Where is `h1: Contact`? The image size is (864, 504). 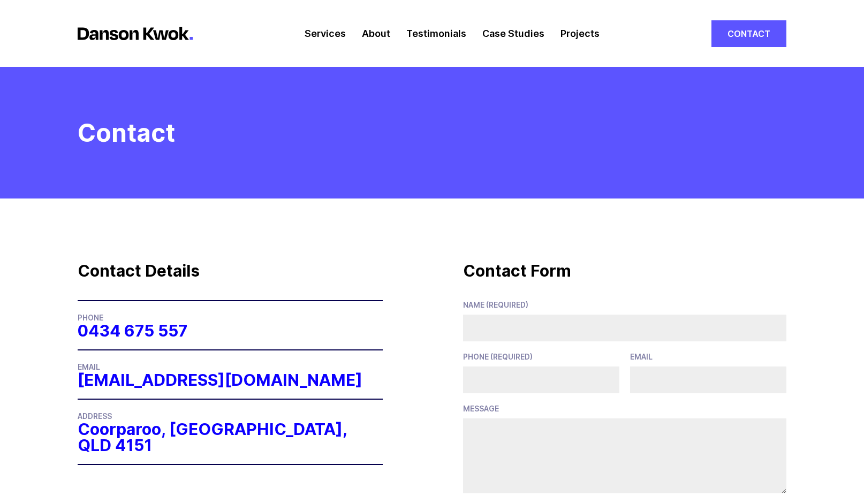 h1: Contact is located at coordinates (126, 133).